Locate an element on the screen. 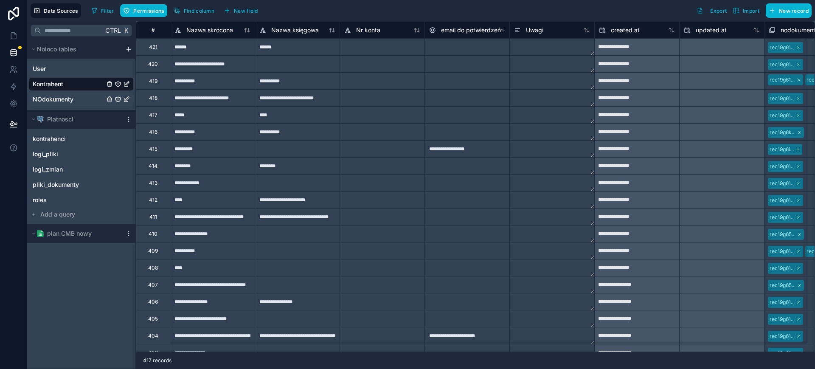 This screenshot has width=815, height=369. span: updated at is located at coordinates (711, 30).